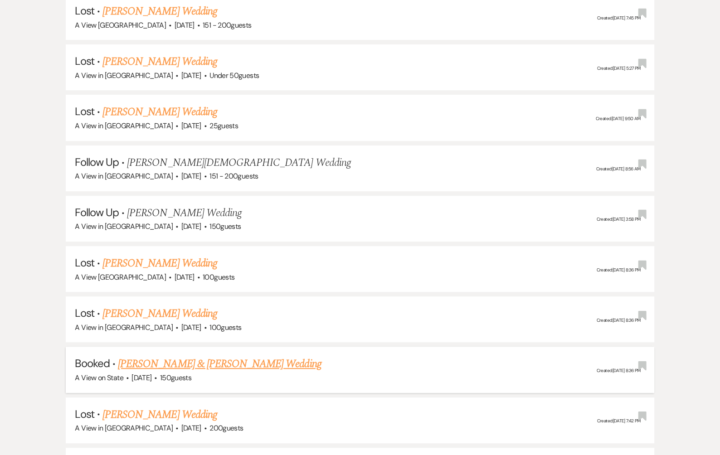  Describe the element at coordinates (223, 126) in the screenshot. I see `span: 25 guests` at that location.